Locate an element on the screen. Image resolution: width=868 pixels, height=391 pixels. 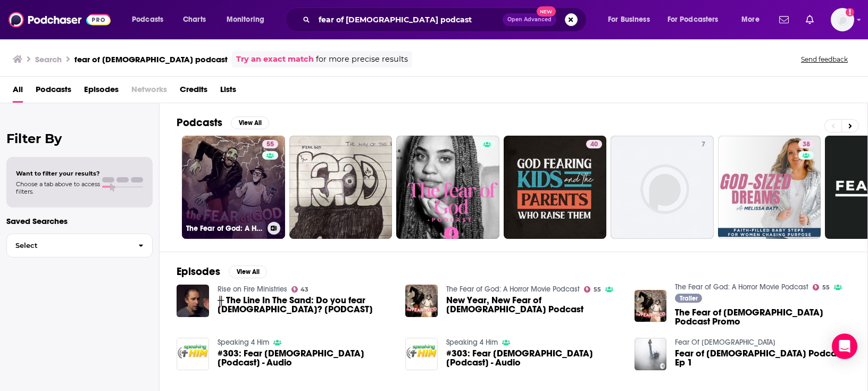
input: Search podcasts, credits, & more... is located at coordinates (409, 20).